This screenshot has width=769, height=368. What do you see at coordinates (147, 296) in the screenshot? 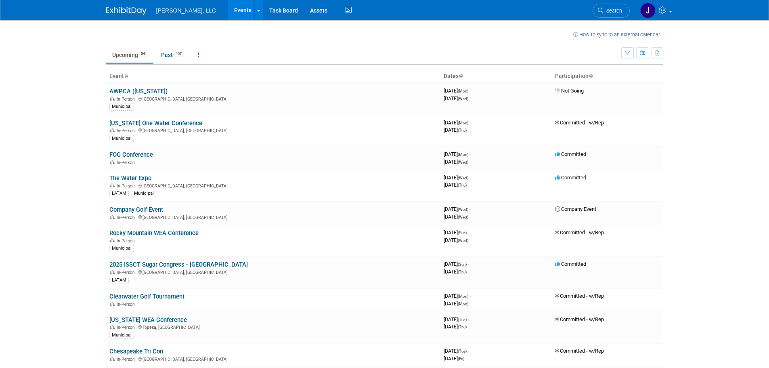
I see `a: Clearwater Golf Tournament` at bounding box center [147, 296].